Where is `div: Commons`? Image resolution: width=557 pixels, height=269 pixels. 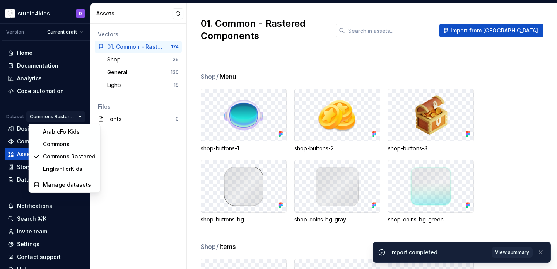 div: Commons is located at coordinates (69, 144).